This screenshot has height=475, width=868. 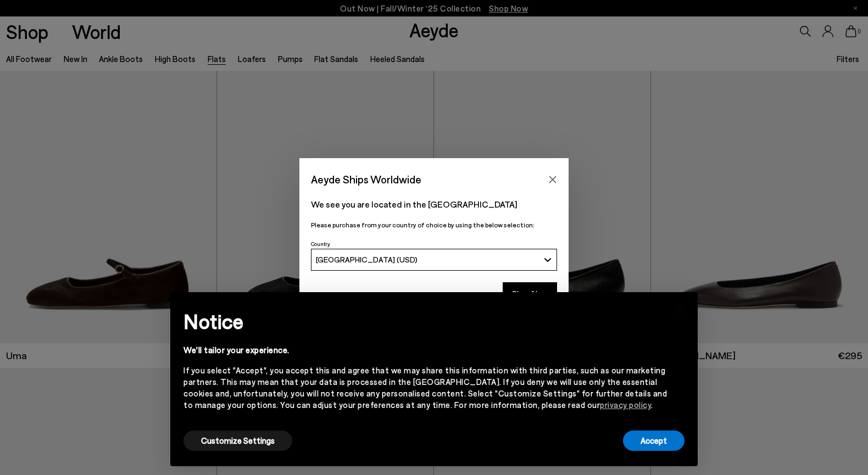 What do you see at coordinates (320, 244) in the screenshot?
I see `span: Country` at bounding box center [320, 244].